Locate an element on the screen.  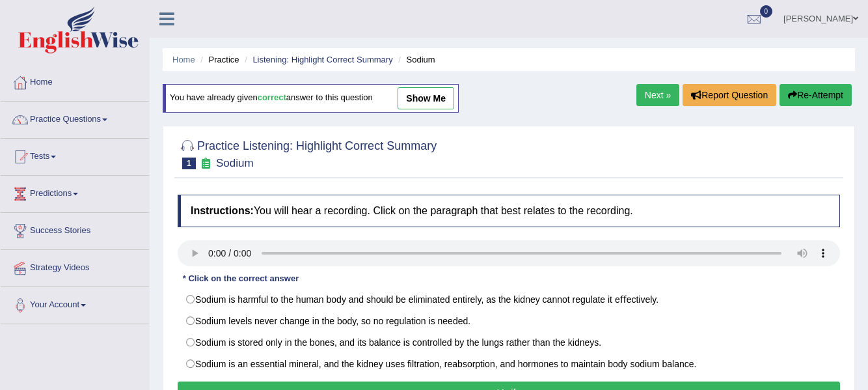
small: Exam occurring question is located at coordinates (206, 163).